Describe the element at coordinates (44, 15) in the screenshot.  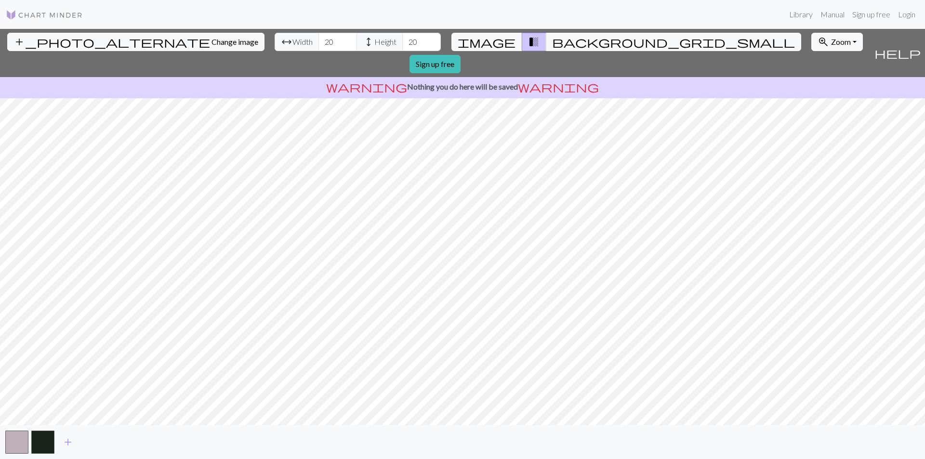
I see `img: Logo` at that location.